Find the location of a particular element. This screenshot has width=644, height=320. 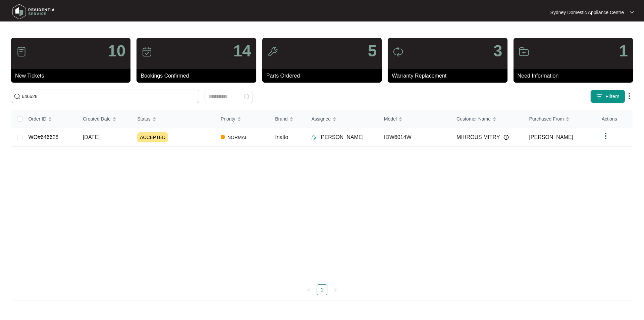

a: WO#646628 is located at coordinates (43, 137).